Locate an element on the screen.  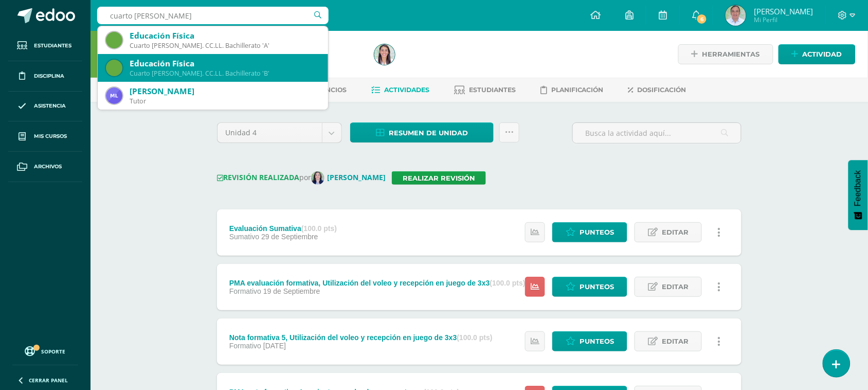
img: e2f18d5cfe6527f0f7c35a5cbf378eab.png is located at coordinates (736, 15).